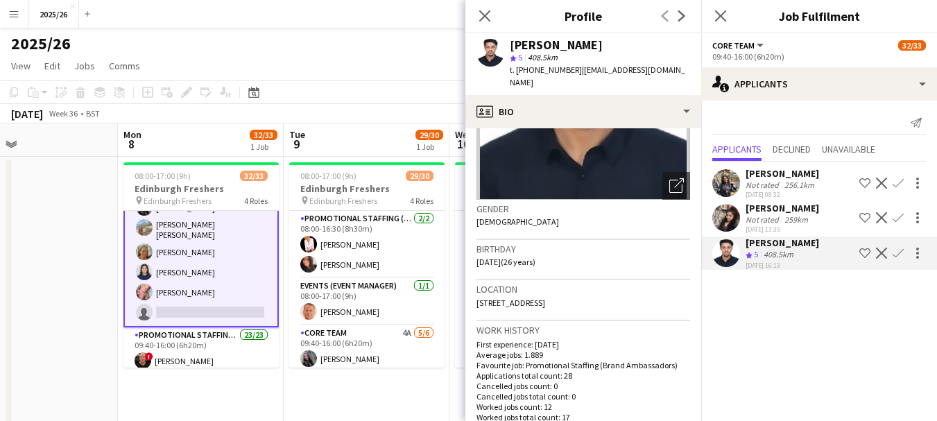 This screenshot has width=937, height=421. I want to click on h3: Job Fulfilment, so click(819, 16).